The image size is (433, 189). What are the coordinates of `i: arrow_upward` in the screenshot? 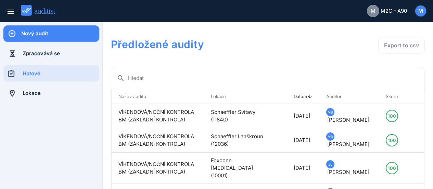 It's located at (310, 96).